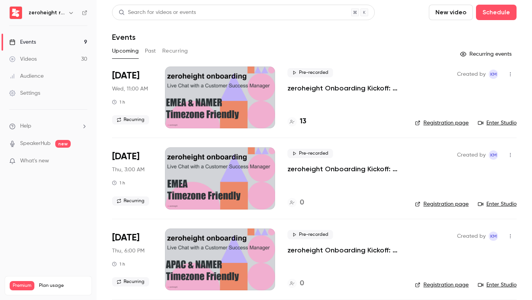 The width and height of the screenshot is (532, 300). What do you see at coordinates (132, 97) in the screenshot?
I see `div: Oct 1 Wed, 5:00 PM (Europe/London)` at bounding box center [132, 97].